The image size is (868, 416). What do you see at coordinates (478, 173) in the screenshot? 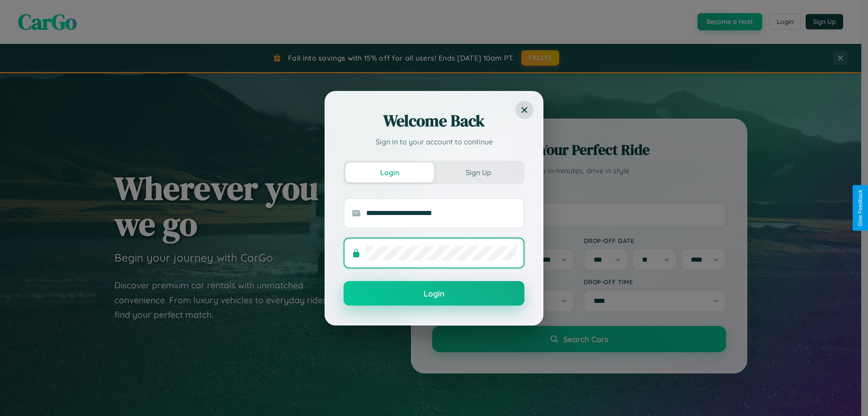
I see `button: Sign Up` at bounding box center [478, 173].